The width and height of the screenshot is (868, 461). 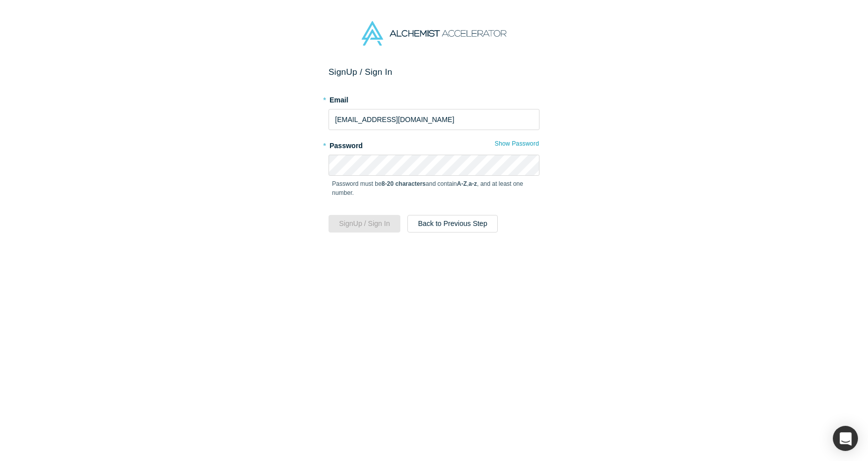 What do you see at coordinates (452, 223) in the screenshot?
I see `button: Back to Previous Step` at bounding box center [452, 223].